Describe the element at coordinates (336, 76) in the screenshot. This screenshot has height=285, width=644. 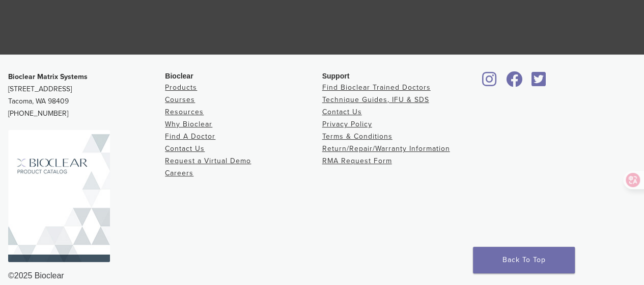
I see `span: Support` at that location.